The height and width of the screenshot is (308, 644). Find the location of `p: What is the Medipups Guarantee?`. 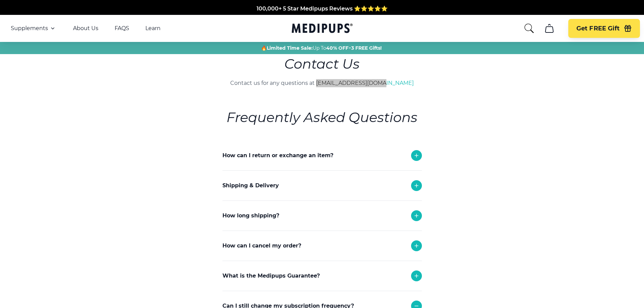

p: What is the Medipups Guarantee? is located at coordinates (271, 276).